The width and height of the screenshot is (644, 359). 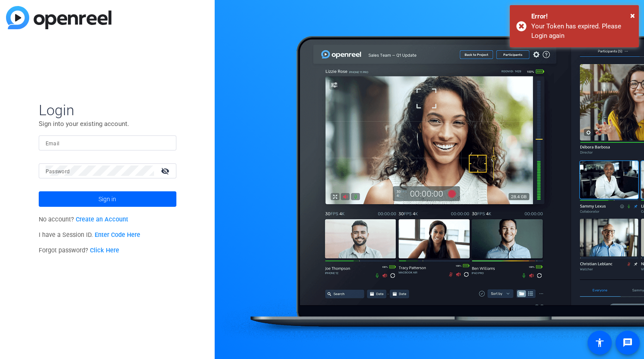 What do you see at coordinates (58, 18) in the screenshot?
I see `img: blue-gradient.svg` at bounding box center [58, 18].